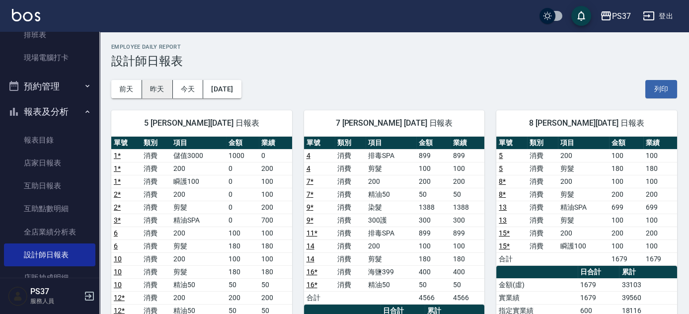 Image resolution: width=689 pixels, height=314 pixels. What do you see at coordinates (658, 16) in the screenshot?
I see `button: 登出` at bounding box center [658, 16].